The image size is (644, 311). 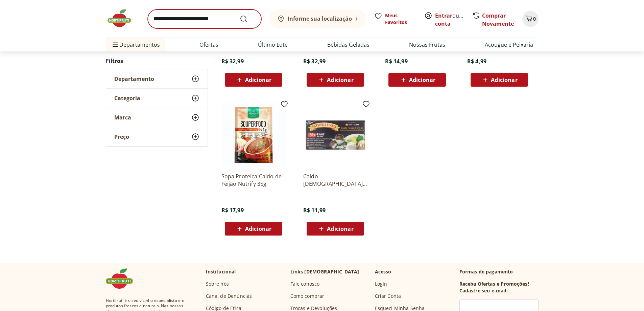 I want to click on a: Meus Favoritos, so click(x=395, y=19).